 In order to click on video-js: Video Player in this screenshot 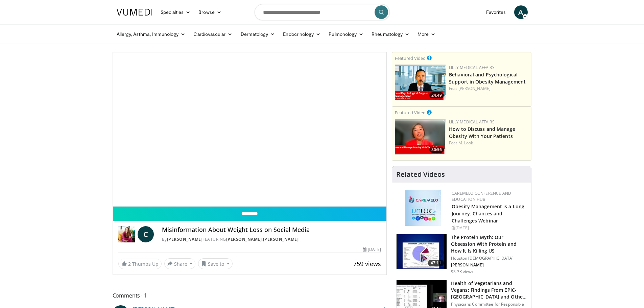, I will do `click(250, 130)`.